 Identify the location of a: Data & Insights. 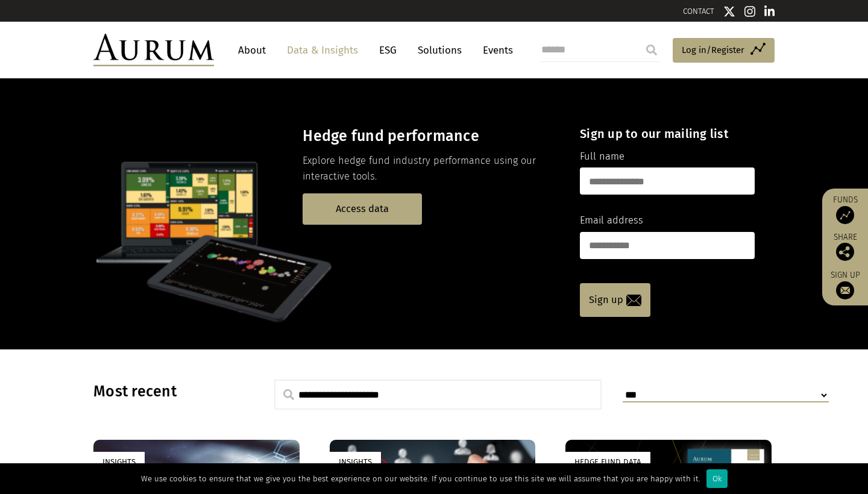
(323, 50).